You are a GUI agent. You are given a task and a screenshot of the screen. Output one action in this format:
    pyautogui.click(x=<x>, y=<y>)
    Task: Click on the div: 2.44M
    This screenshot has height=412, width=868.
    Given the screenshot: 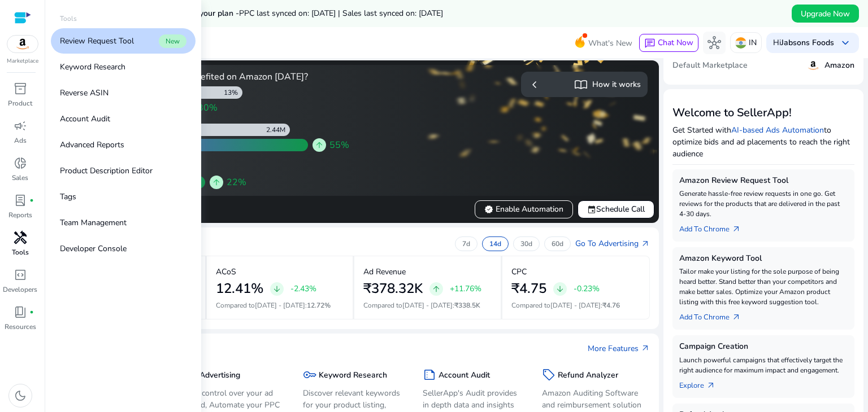 What is the action you would take?
    pyautogui.click(x=278, y=130)
    